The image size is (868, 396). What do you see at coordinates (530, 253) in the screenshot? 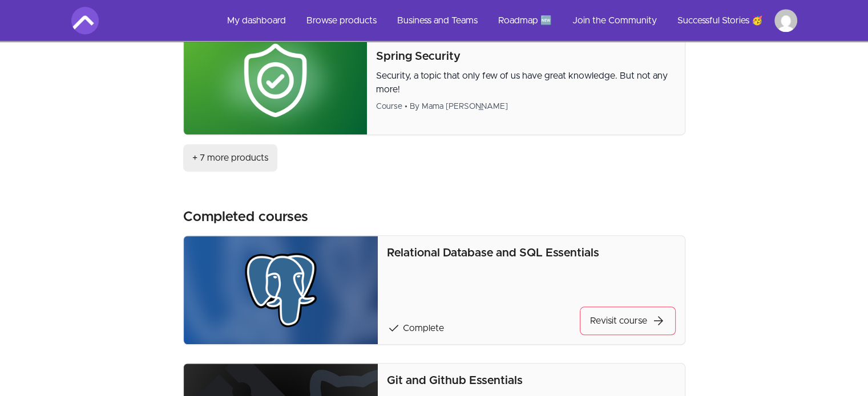
I see `p: Relational Database and SQL Essentials` at bounding box center [530, 253].